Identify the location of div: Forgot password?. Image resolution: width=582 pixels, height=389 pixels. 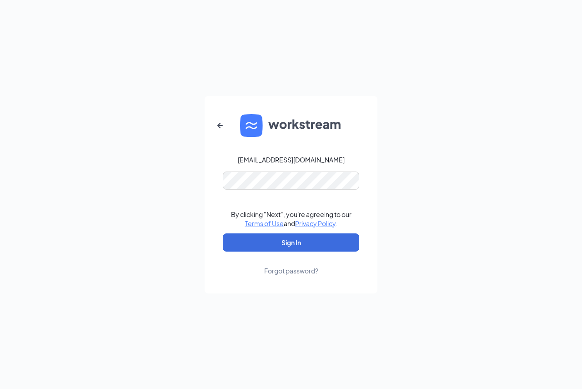
(291, 271).